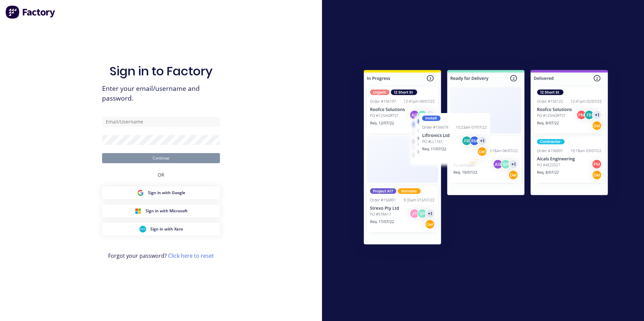  Describe the element at coordinates (161, 229) in the screenshot. I see `button: Xero Sign inSign in with Xero` at that location.